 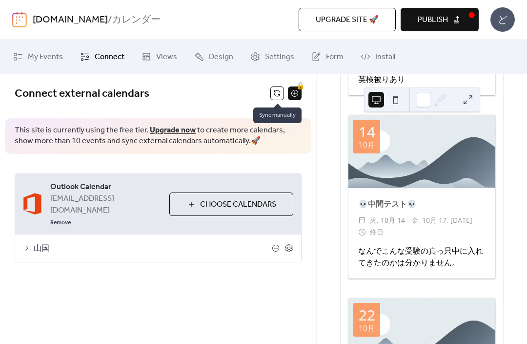 What do you see at coordinates (277, 115) in the screenshot?
I see `span: Sync manually` at bounding box center [277, 115].